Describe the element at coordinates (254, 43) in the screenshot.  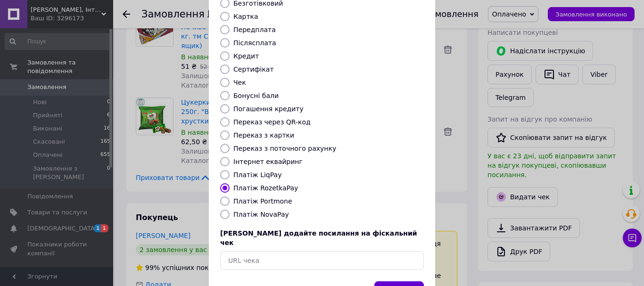
I see `label: Післясплата` at that location.